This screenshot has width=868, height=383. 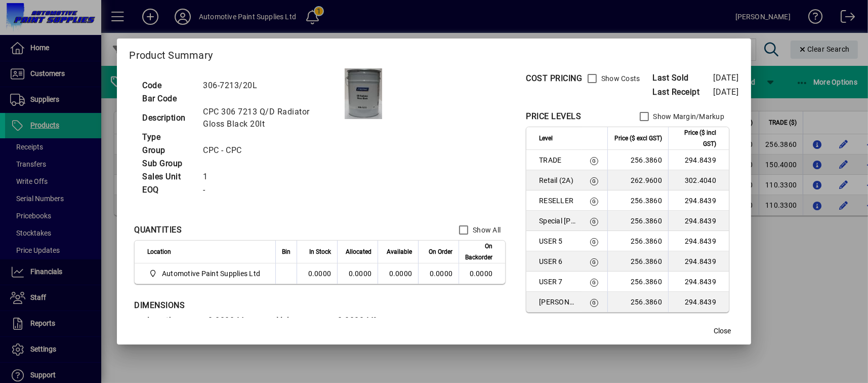 What do you see at coordinates (699, 180) in the screenshot?
I see `td: 302.4040` at bounding box center [699, 180].